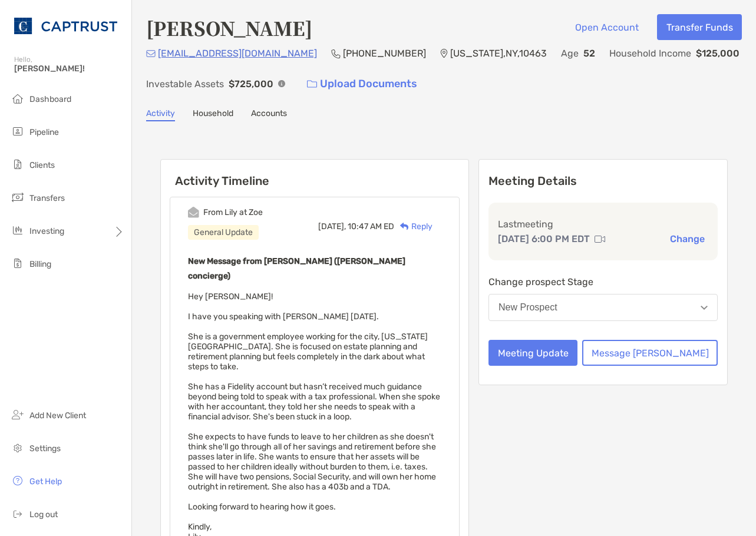 This screenshot has width=756, height=536. I want to click on img: dashboard icon, so click(18, 98).